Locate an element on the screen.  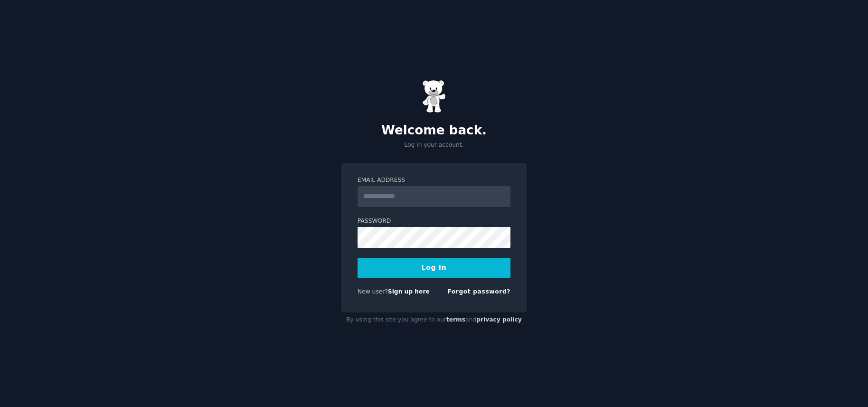
label: Email Address is located at coordinates (434, 181).